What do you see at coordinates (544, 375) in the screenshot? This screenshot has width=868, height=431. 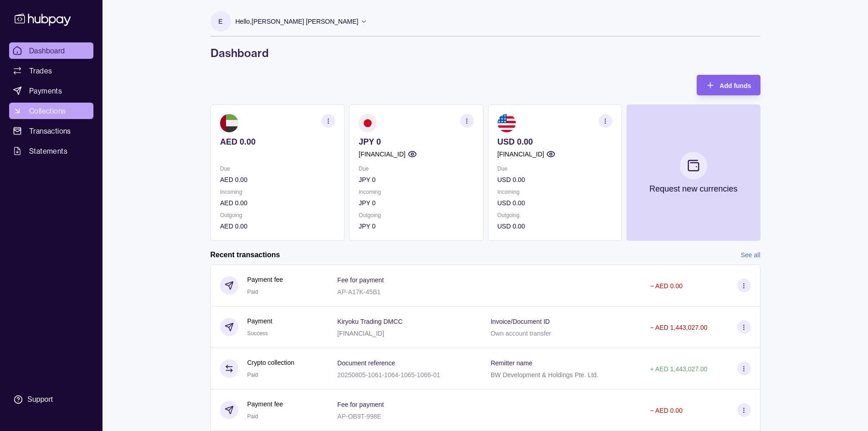 I see `p: BW Development & Holdings Pte. Ltd.` at bounding box center [544, 375].